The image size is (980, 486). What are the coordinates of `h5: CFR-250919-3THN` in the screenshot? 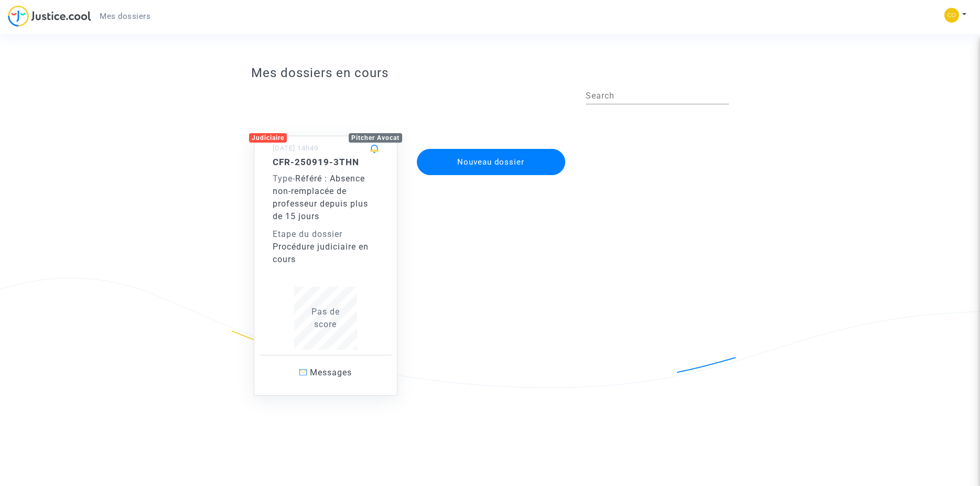 It's located at (326, 162).